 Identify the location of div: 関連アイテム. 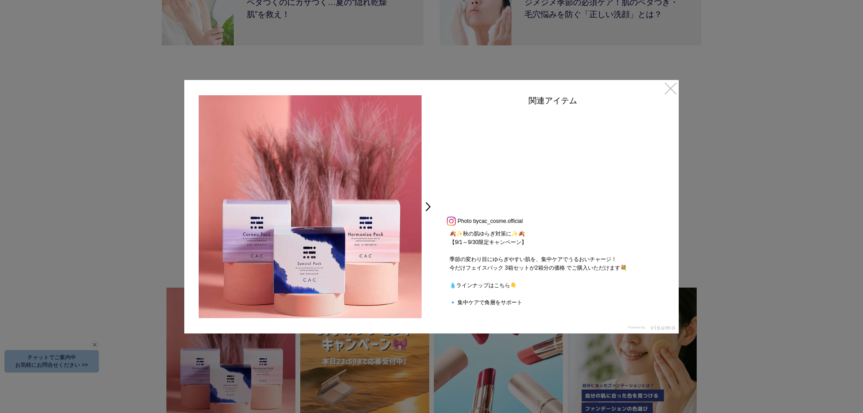
(553, 102).